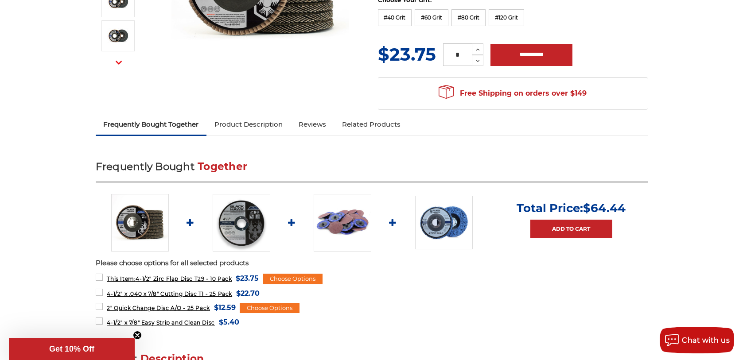 The height and width of the screenshot is (360, 743). I want to click on img: 60 grit zirc flap disc, so click(118, 36).